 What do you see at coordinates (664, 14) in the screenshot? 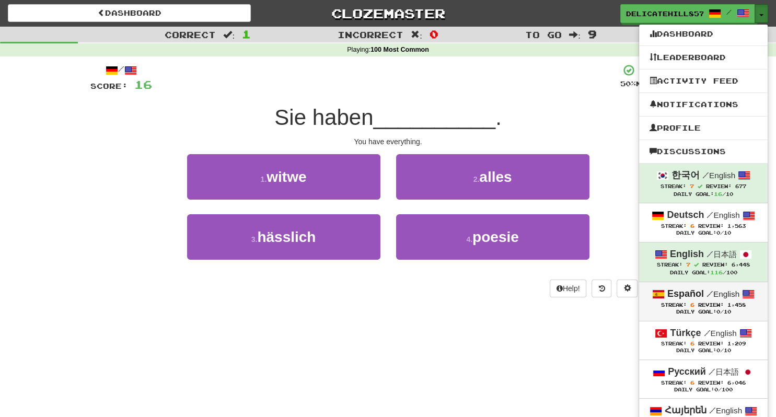
I see `span: DelicateHill8572` at bounding box center [664, 14].